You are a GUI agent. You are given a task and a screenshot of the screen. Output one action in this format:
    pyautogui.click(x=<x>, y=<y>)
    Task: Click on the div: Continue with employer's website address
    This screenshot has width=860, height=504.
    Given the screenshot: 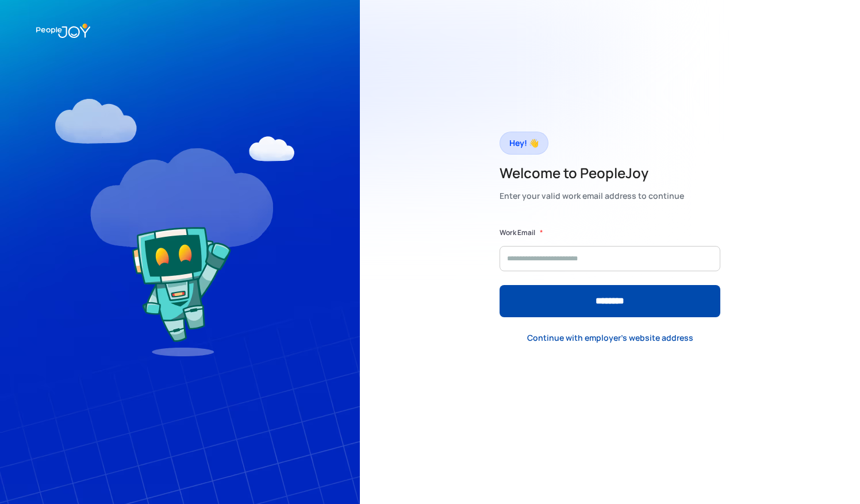 What is the action you would take?
    pyautogui.click(x=610, y=338)
    